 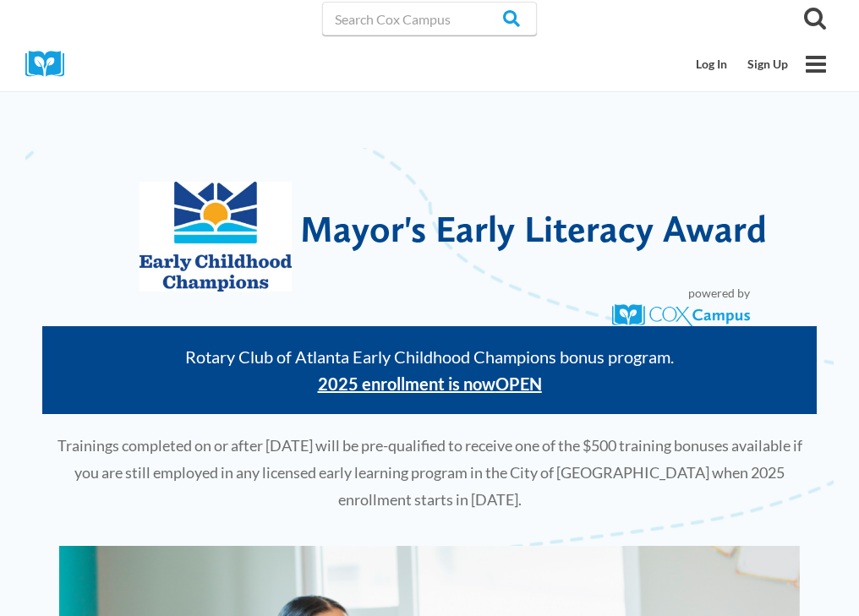 What do you see at coordinates (815, 65) in the screenshot?
I see `button: Open menu` at bounding box center [815, 65].